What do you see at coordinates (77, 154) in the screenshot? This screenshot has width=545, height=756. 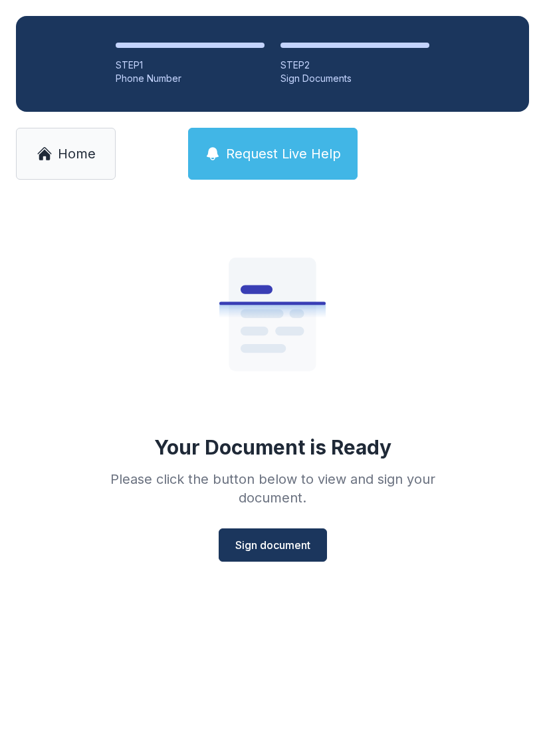 I see `span: Home` at bounding box center [77, 154].